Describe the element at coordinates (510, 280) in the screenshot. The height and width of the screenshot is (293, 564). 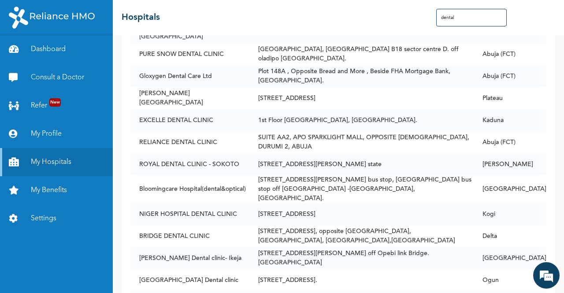
I see `td: Ogun` at that location.